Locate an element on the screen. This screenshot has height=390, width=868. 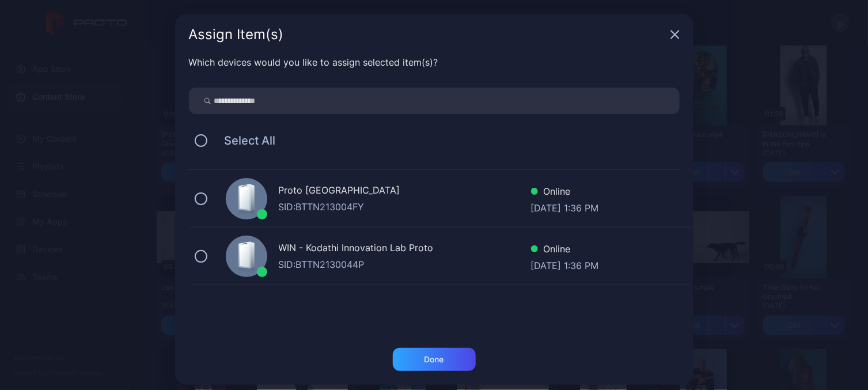
div: SID: BTTN2130044P is located at coordinates (405, 265).